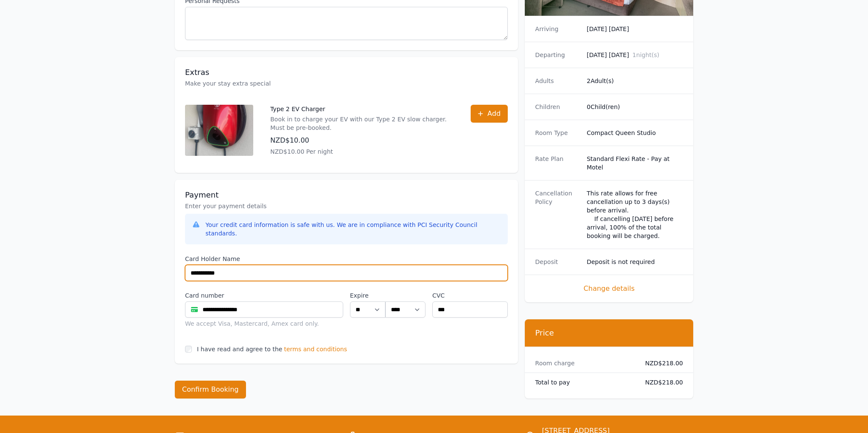  What do you see at coordinates (315, 349) in the screenshot?
I see `span: terms and conditions` at bounding box center [315, 349].